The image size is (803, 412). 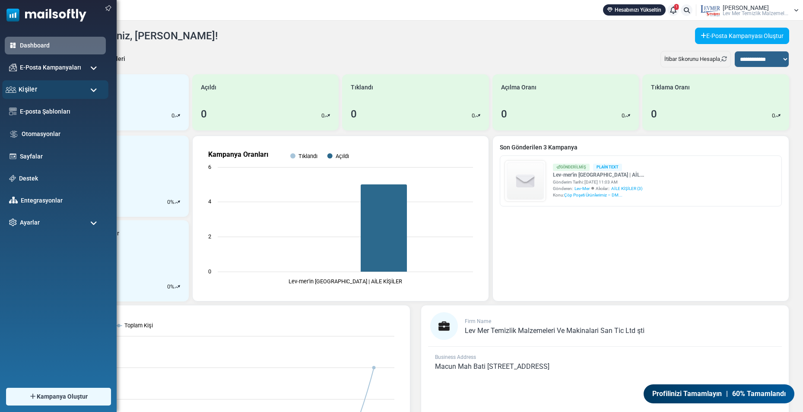 I want to click on div: Son Gönderilen 3 Kampanya, so click(x=641, y=147).